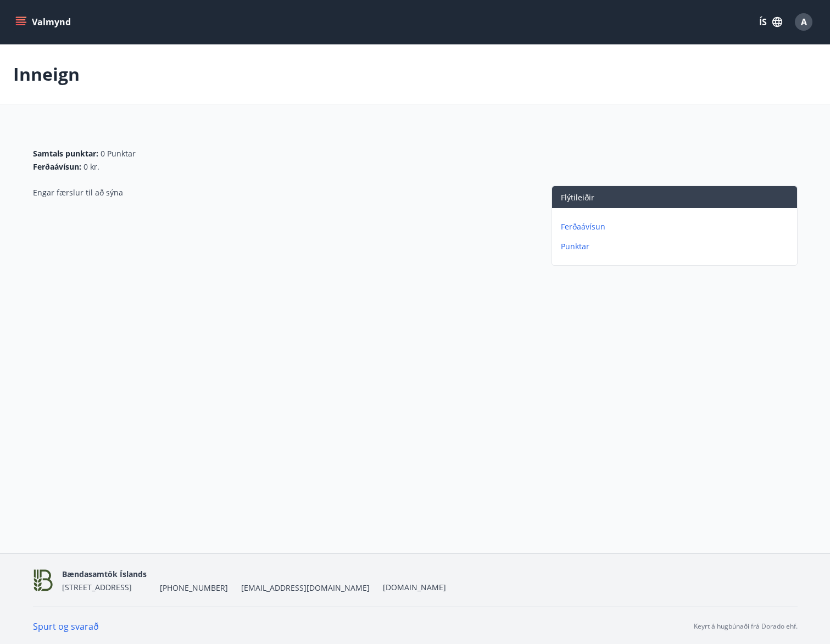 This screenshot has height=644, width=830. I want to click on a: Spurt og svarað, so click(66, 626).